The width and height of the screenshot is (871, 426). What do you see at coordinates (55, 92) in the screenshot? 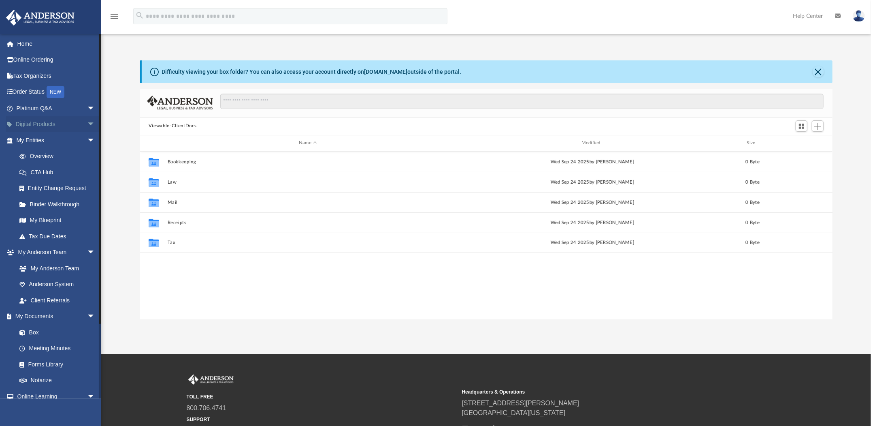
I see `div: NEW` at bounding box center [55, 92].